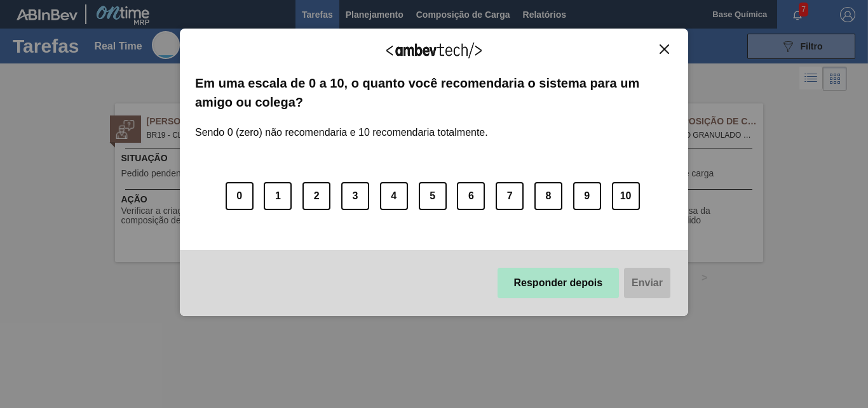  Describe the element at coordinates (239, 196) in the screenshot. I see `button: 0` at that location.